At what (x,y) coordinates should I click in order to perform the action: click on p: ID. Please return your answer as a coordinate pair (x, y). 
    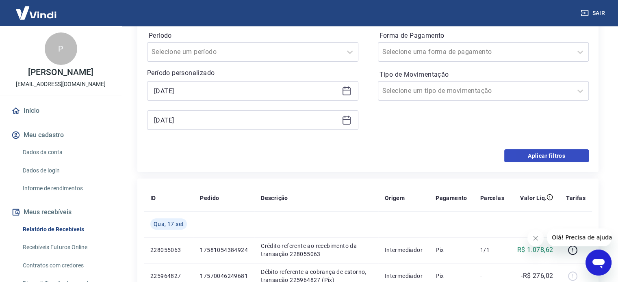
    Looking at the image, I should click on (153, 198).